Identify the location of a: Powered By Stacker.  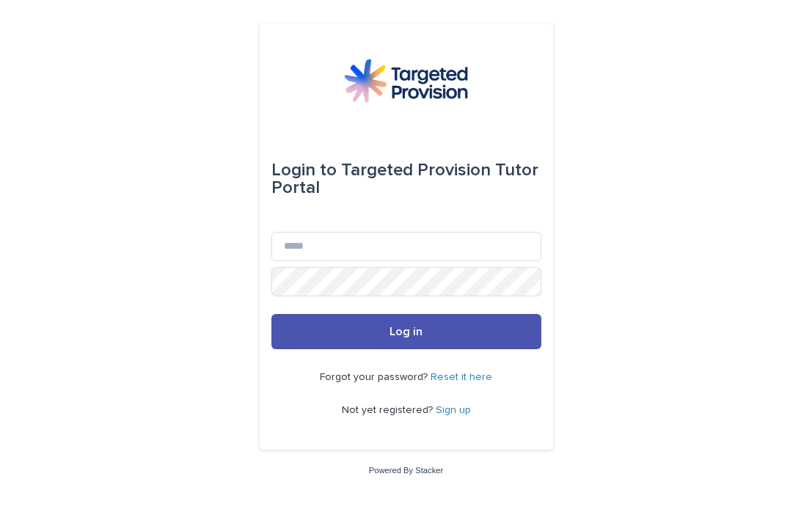
(406, 470).